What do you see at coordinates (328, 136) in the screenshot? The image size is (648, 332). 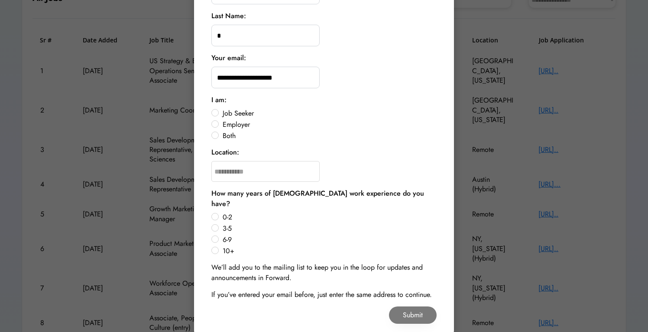 I see `label: Both` at bounding box center [328, 136].